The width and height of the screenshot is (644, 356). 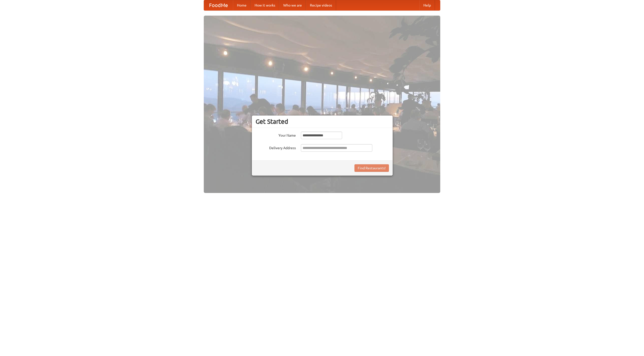 I want to click on h3: Get Started, so click(x=322, y=121).